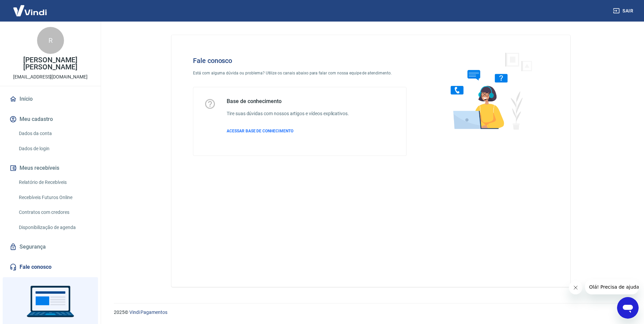 This screenshot has width=644, height=324. Describe the element at coordinates (371, 312) in the screenshot. I see `p: 2025 ©` at that location.